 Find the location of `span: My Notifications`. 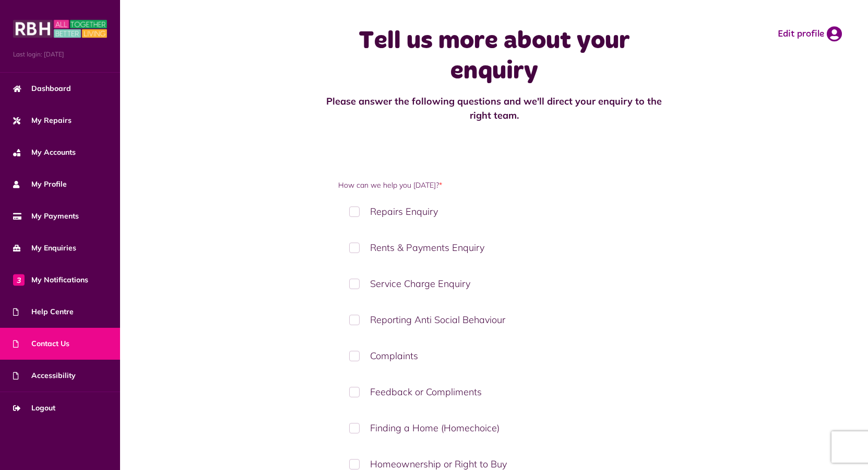

span: My Notifications is located at coordinates (50, 279).